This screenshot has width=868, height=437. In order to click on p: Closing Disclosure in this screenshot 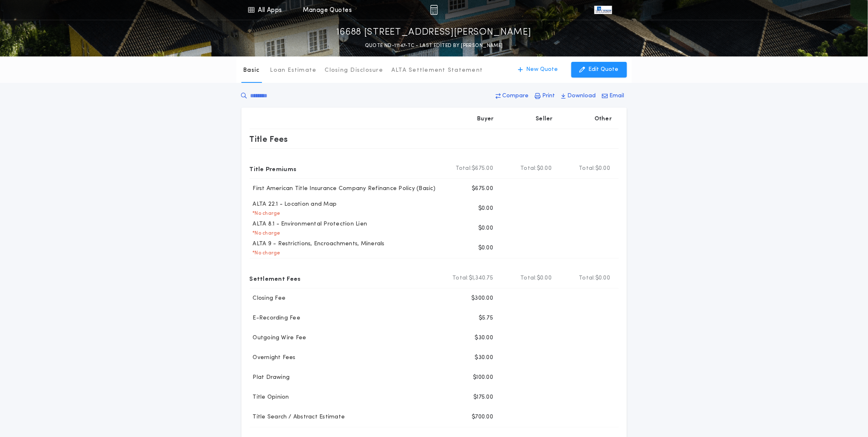, I will do `click(354, 71)`.